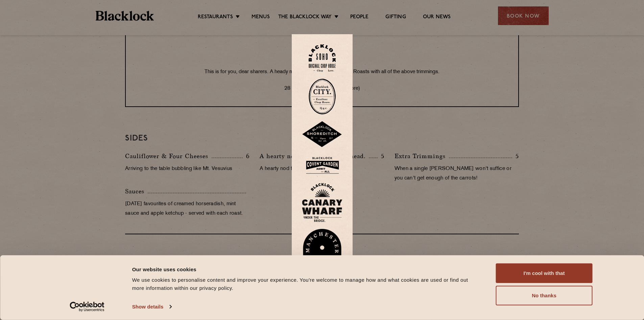 The image size is (644, 320). What do you see at coordinates (152, 306) in the screenshot?
I see `a: Show details` at bounding box center [152, 306].